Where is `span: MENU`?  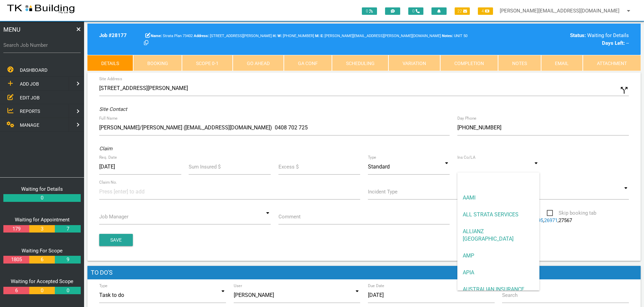 span: MENU is located at coordinates (12, 29).